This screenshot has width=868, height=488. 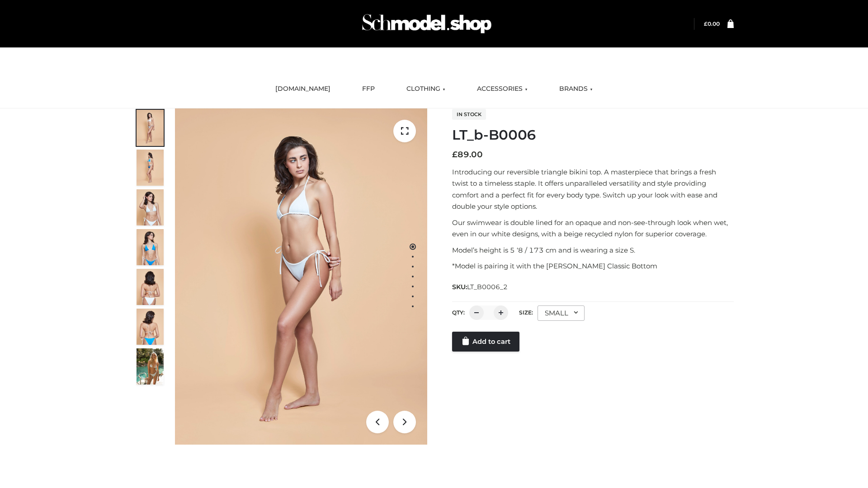 I want to click on div: SMALL, so click(x=561, y=313).